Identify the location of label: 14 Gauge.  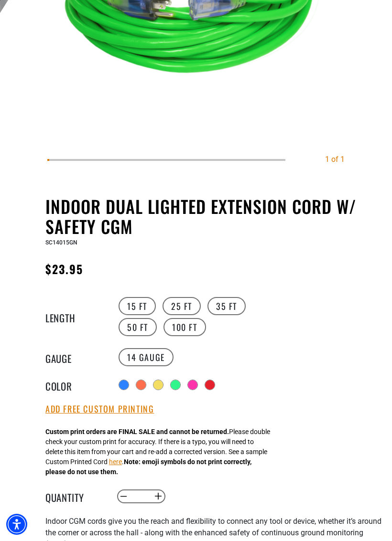
(146, 357).